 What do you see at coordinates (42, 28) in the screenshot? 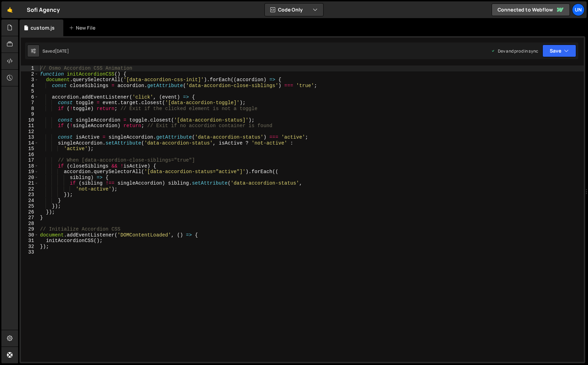
I see `div: custom.js` at bounding box center [42, 28].